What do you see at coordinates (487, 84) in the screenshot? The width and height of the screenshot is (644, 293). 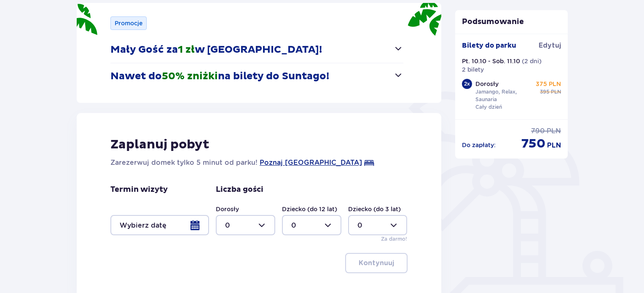 I see `p: Dorosły` at bounding box center [487, 84].